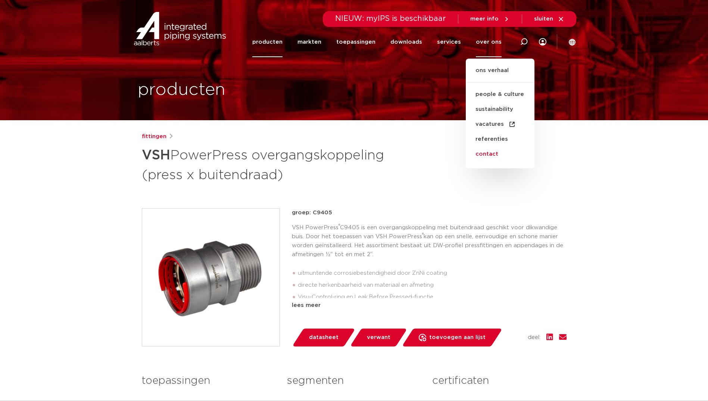  I want to click on a: referenties, so click(500, 139).